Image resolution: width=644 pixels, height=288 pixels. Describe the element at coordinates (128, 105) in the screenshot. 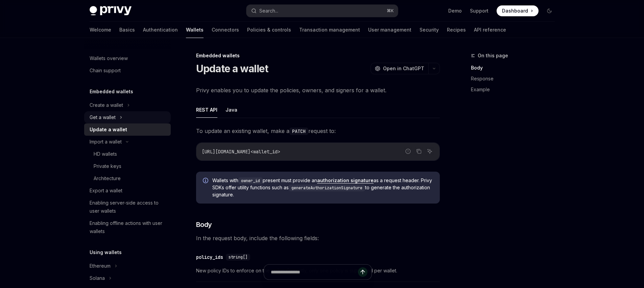

I see `button: Create a wallet` at that location.